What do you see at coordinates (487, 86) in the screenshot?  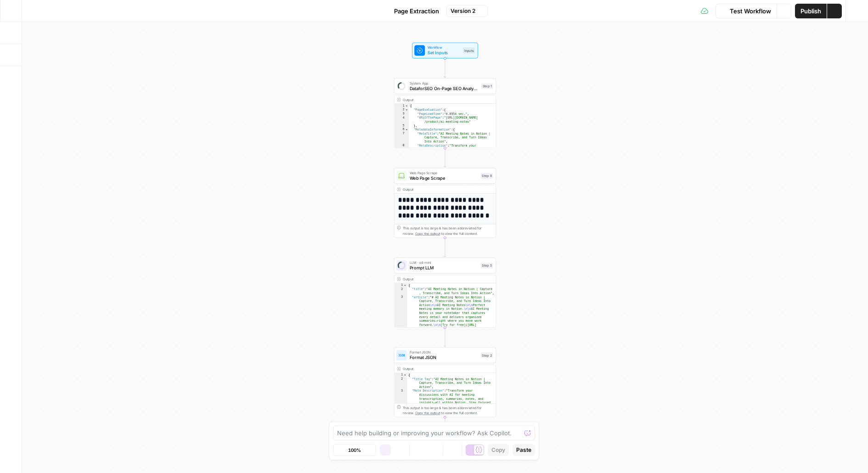 I see `div: Step 1` at bounding box center [487, 86].